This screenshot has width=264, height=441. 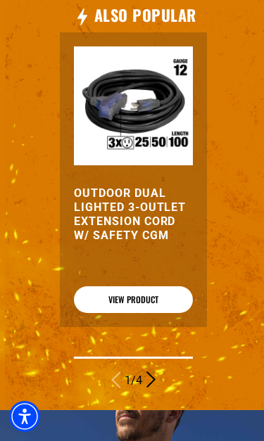 I want to click on img: Outdoor Dual Lighted 3-Outlet Extension Cord w/ Safety CGM, so click(x=133, y=106).